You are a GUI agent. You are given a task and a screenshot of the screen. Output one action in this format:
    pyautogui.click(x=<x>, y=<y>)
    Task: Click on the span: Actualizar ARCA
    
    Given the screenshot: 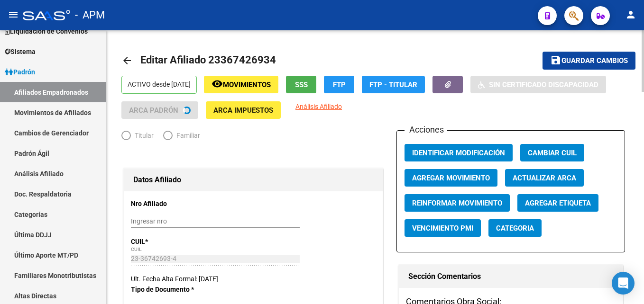 What is the action you would take?
    pyautogui.click(x=544, y=178)
    